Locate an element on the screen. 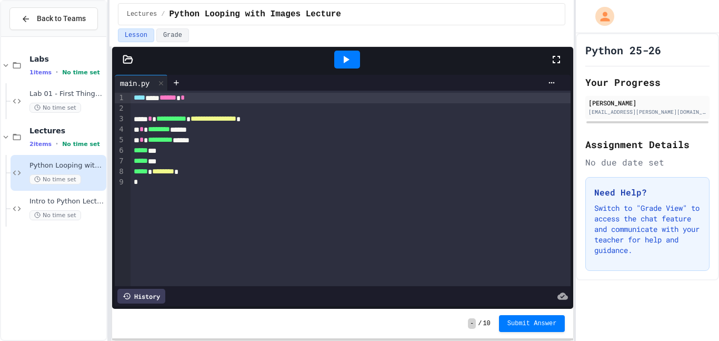 The image size is (719, 341). div: 8 is located at coordinates (120, 172).